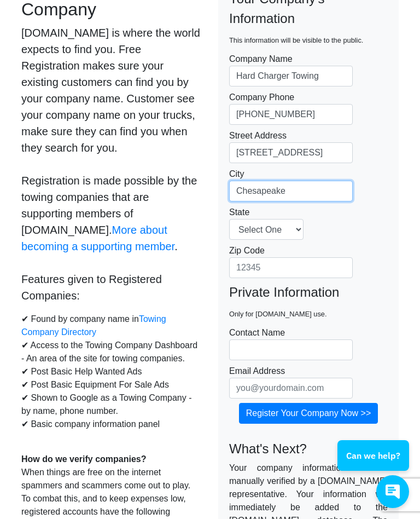  Describe the element at coordinates (98, 238) in the screenshot. I see `a: More about becoming a supporting member` at that location.